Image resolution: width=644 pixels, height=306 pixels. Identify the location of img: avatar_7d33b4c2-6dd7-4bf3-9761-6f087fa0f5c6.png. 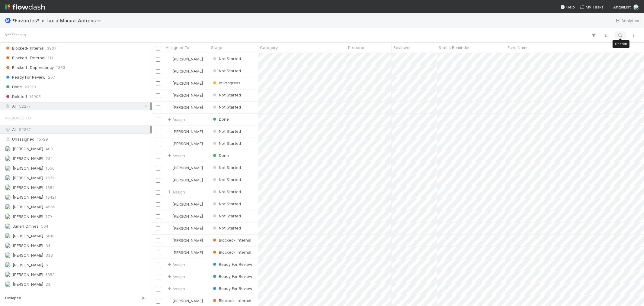
(8, 265).